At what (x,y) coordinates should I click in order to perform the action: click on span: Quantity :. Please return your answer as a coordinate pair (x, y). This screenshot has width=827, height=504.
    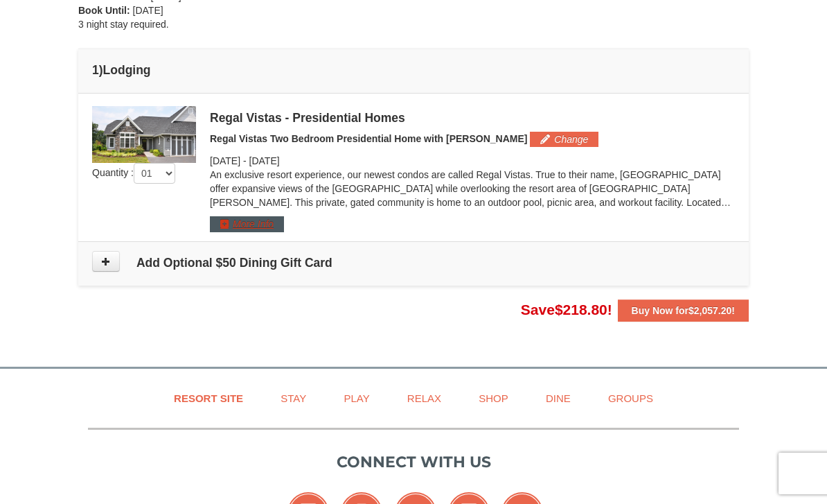
    Looking at the image, I should click on (133, 172).